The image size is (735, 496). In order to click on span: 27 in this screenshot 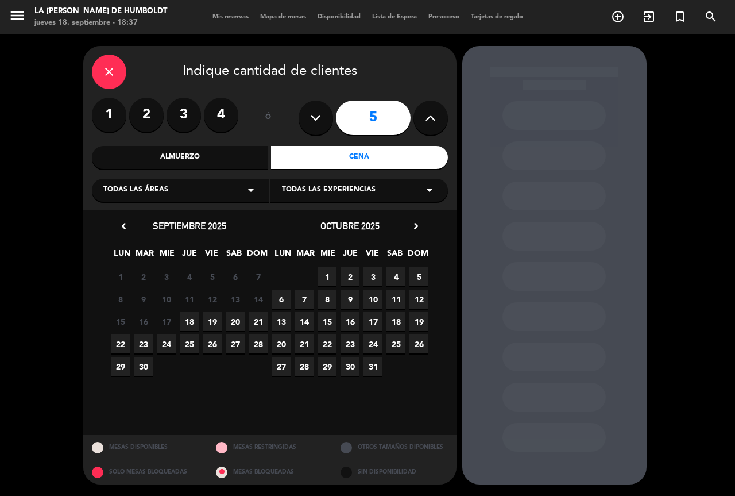, I will do `click(281, 366)`.